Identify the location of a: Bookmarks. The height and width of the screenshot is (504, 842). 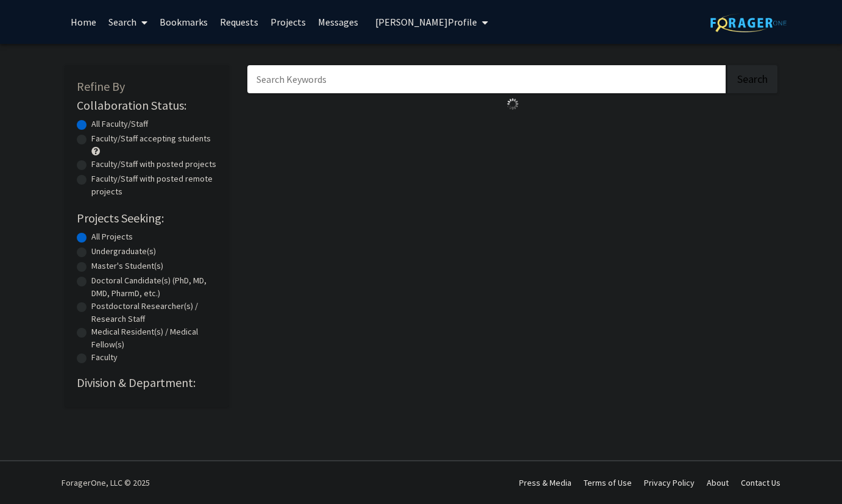
(184, 22).